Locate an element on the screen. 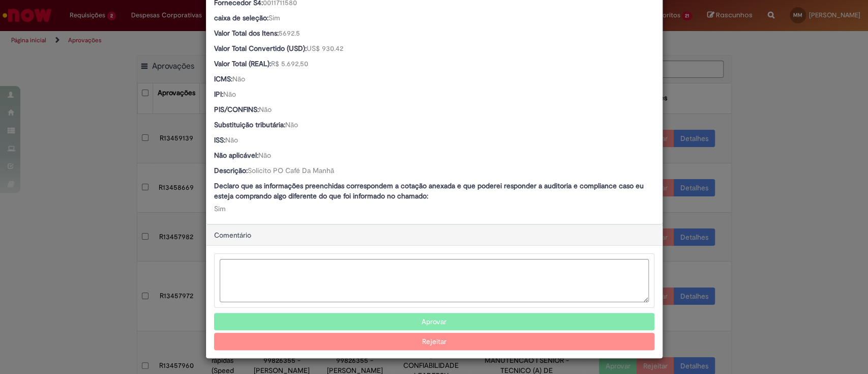 The image size is (868, 374). b: Substituição tributária: is located at coordinates (250, 124).